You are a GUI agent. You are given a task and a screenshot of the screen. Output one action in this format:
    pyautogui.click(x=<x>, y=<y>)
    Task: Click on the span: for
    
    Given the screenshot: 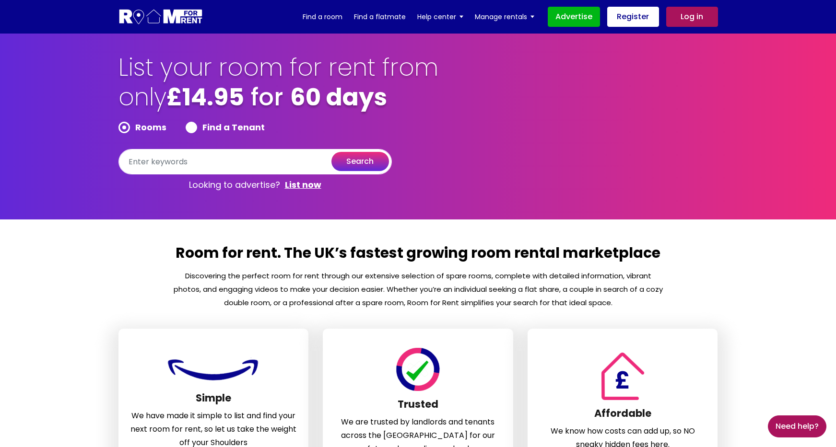 What is the action you would take?
    pyautogui.click(x=267, y=97)
    